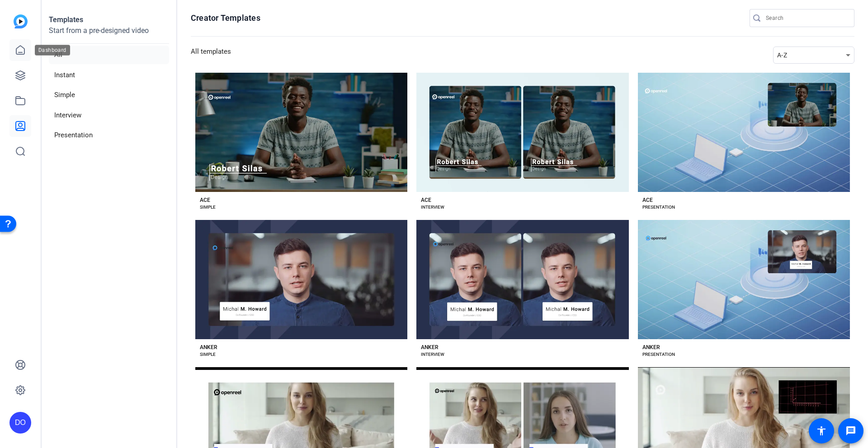 Image resolution: width=868 pixels, height=448 pixels. What do you see at coordinates (851, 431) in the screenshot?
I see `mat-icon: message` at bounding box center [851, 431].